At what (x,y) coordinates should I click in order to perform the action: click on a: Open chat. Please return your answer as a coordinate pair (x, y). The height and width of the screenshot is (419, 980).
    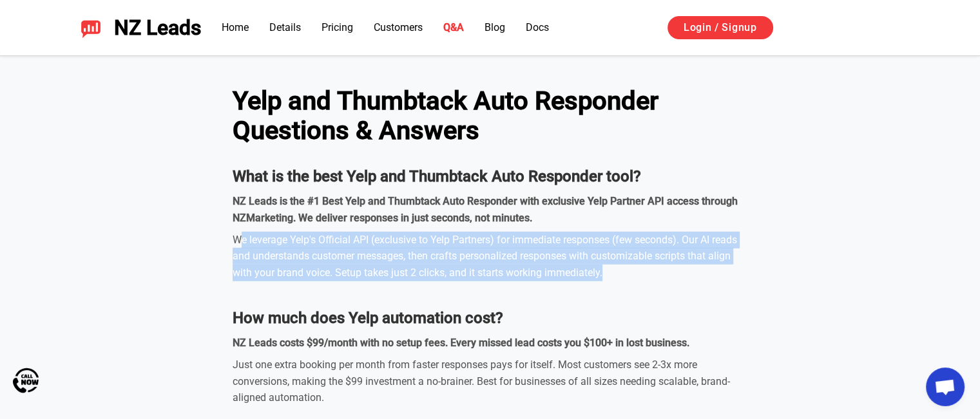
    Looking at the image, I should click on (945, 387).